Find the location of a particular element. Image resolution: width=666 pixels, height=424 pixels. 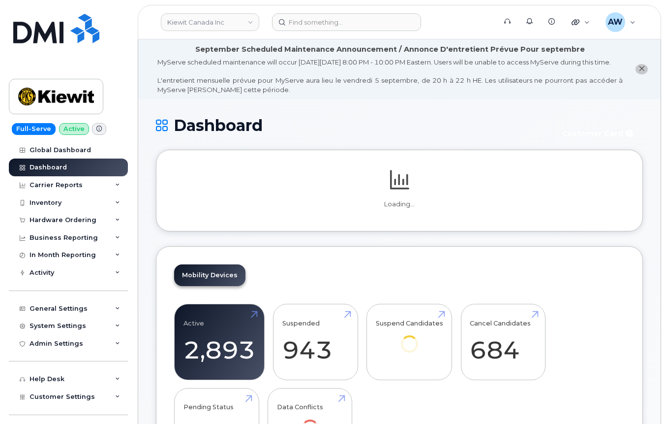

a: Active 2,893 is located at coordinates (219, 342).